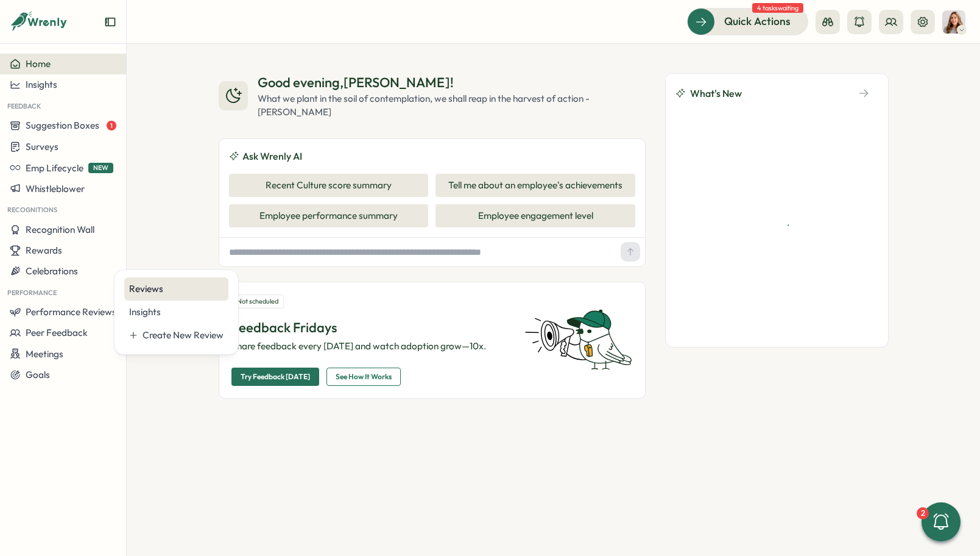 The height and width of the screenshot is (556, 980). What do you see at coordinates (329, 186) in the screenshot?
I see `button: Recent Culture score summary` at bounding box center [329, 186].